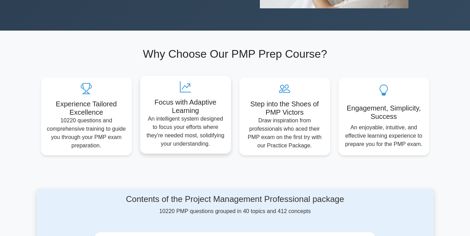  I want to click on div: 10220 PMP questions grouped in 40 topics and 412 concepts, so click(235, 205).